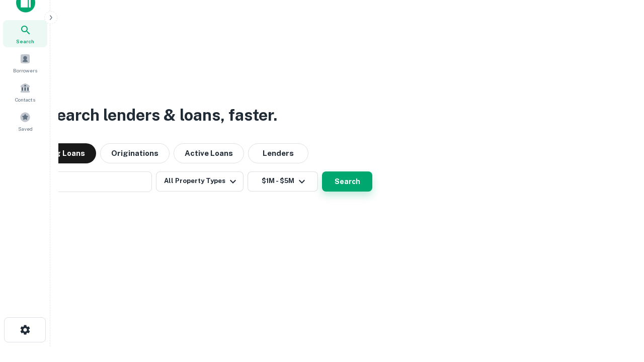 The height and width of the screenshot is (362, 644). What do you see at coordinates (25, 129) in the screenshot?
I see `span: Saved` at bounding box center [25, 129].